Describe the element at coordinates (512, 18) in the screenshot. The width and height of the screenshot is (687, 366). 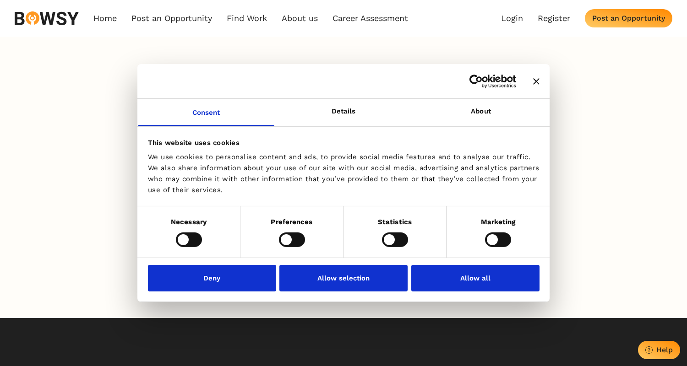
I see `a: Login` at that location.